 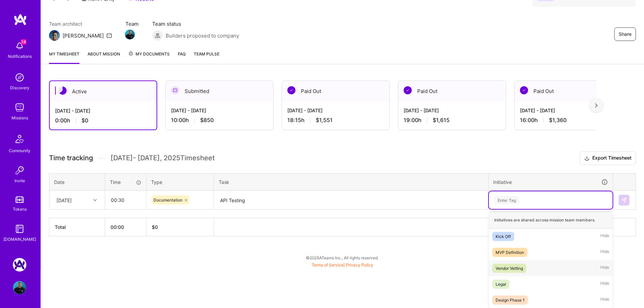 What do you see at coordinates (207, 120) in the screenshot?
I see `span: $850` at bounding box center [207, 120].